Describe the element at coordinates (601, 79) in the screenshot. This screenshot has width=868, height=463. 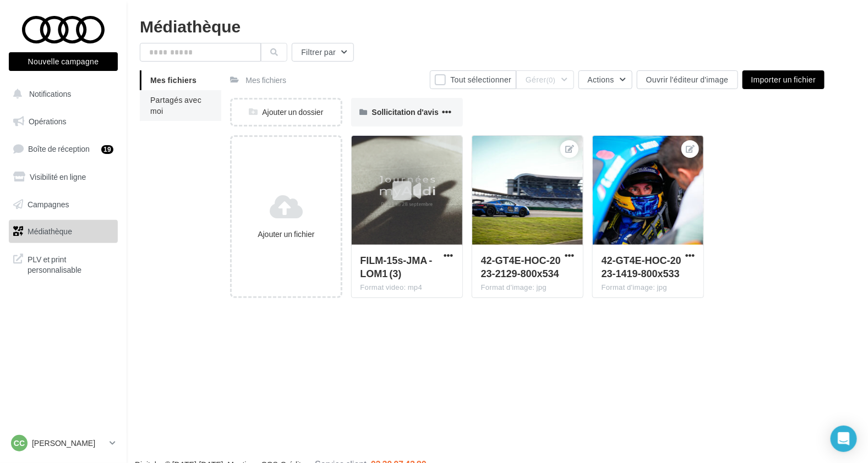
I see `span: Actions` at that location.